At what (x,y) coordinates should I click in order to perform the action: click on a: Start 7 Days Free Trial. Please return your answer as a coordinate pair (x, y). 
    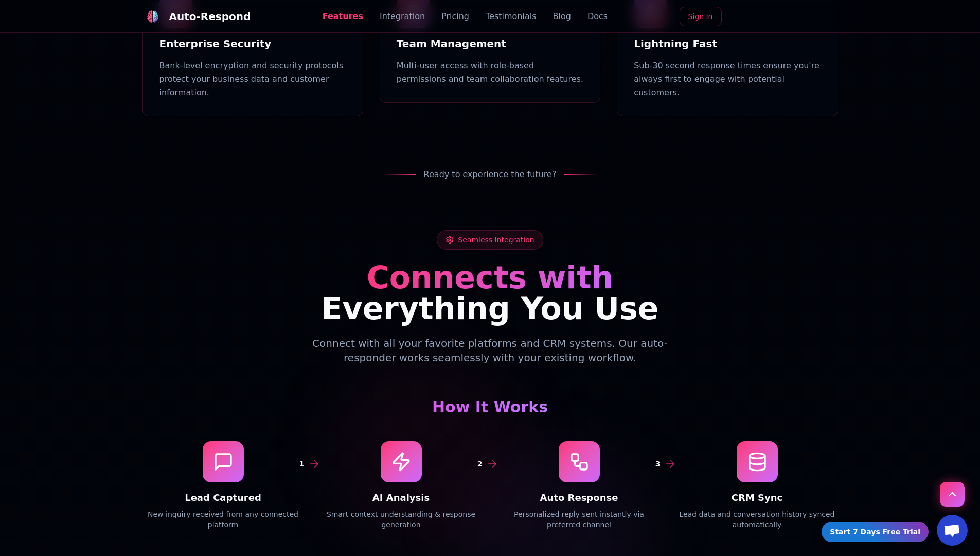
    Looking at the image, I should click on (875, 532).